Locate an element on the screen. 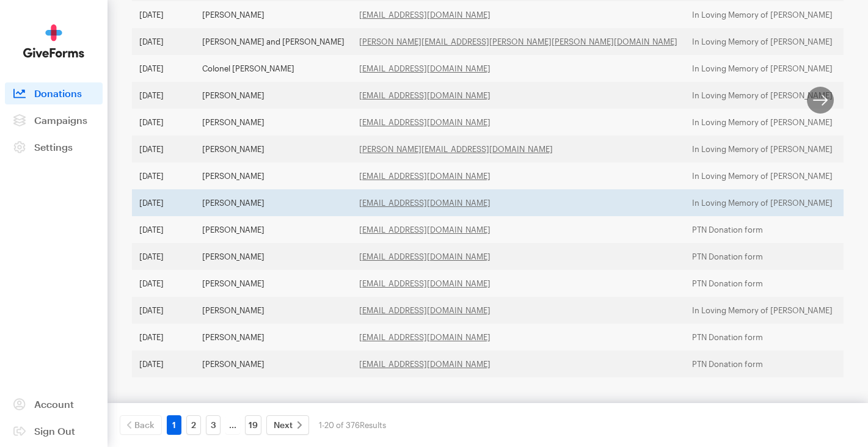 This screenshot has width=868, height=447. span: Next is located at coordinates (283, 425).